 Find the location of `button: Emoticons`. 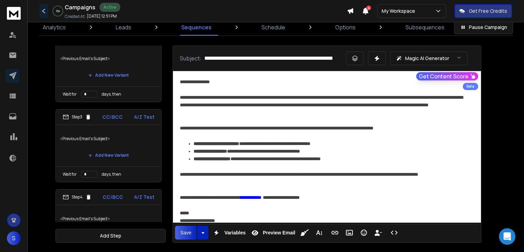

button: Emoticons is located at coordinates (364, 232).